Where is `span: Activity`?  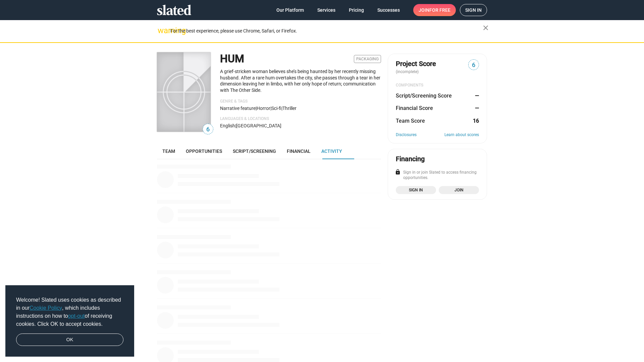
span: Activity is located at coordinates (332, 151).